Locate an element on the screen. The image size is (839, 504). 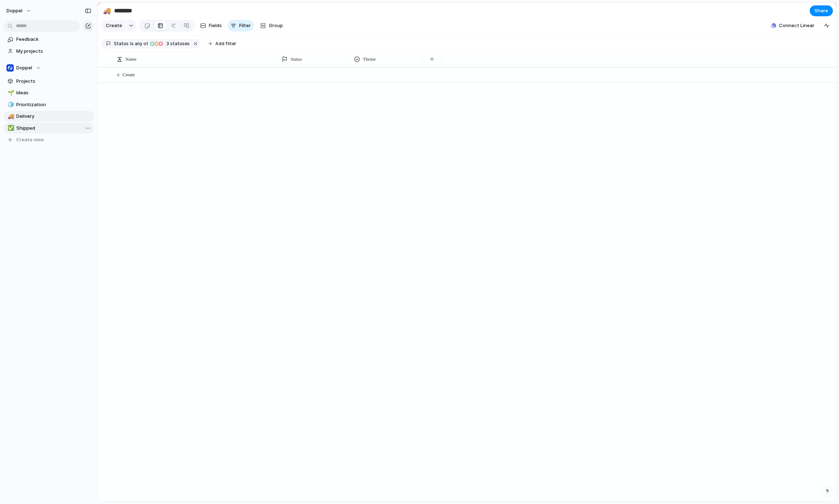
button: Create view is located at coordinates (49, 140).